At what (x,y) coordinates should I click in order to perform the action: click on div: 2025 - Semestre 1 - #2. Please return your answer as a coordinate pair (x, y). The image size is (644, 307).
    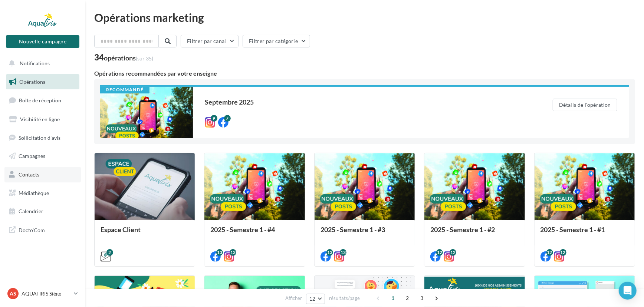
    Looking at the image, I should click on (475, 233).